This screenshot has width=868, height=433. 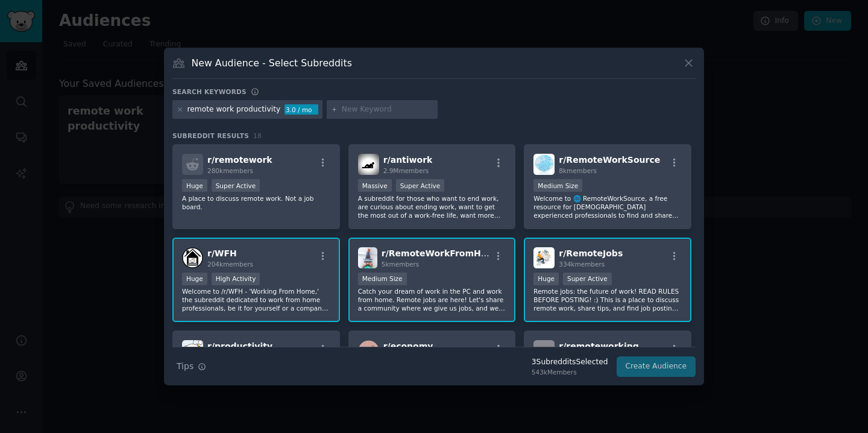 What do you see at coordinates (408, 346) in the screenshot?
I see `span: r/ economy` at bounding box center [408, 346].